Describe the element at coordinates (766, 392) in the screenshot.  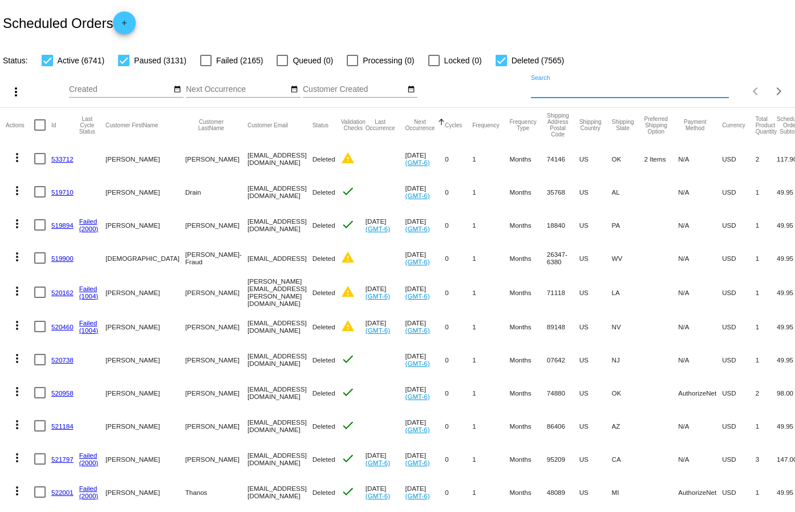
I see `mat-cell: 2` at that location.